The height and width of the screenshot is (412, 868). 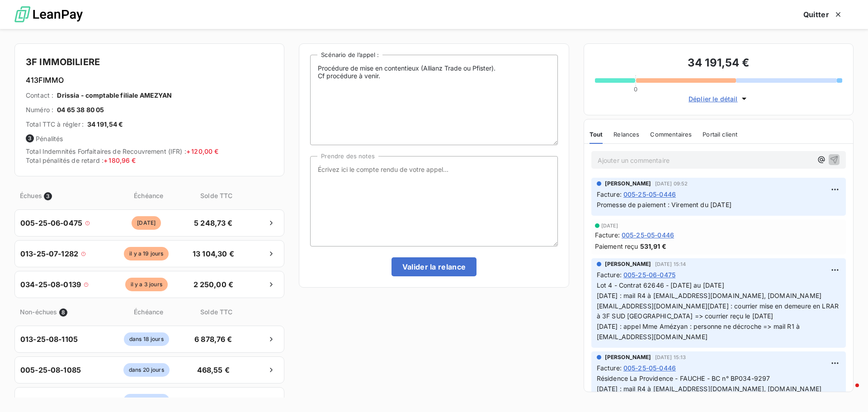 I want to click on span: 5 248,73 €, so click(x=213, y=223).